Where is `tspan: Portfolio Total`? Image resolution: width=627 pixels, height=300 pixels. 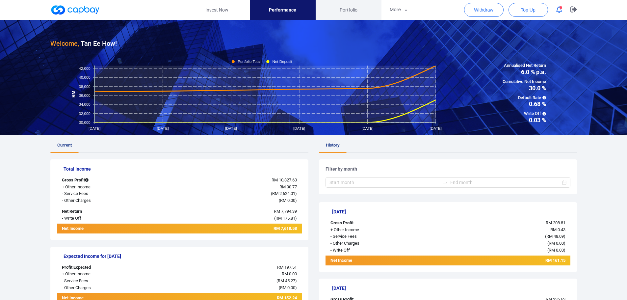
tspan: Portfolio Total is located at coordinates (249, 62).